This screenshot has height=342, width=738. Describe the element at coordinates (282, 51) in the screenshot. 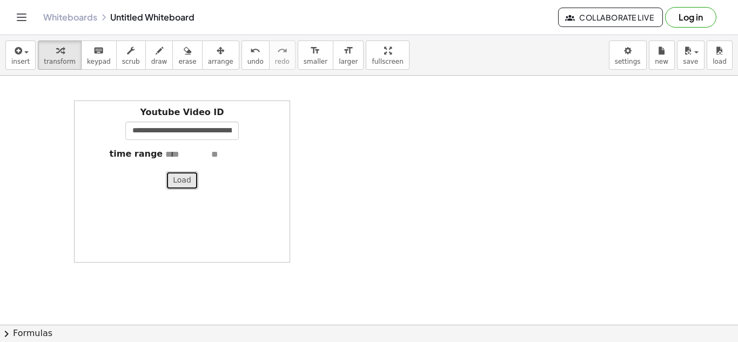

I see `i: redo` at that location.